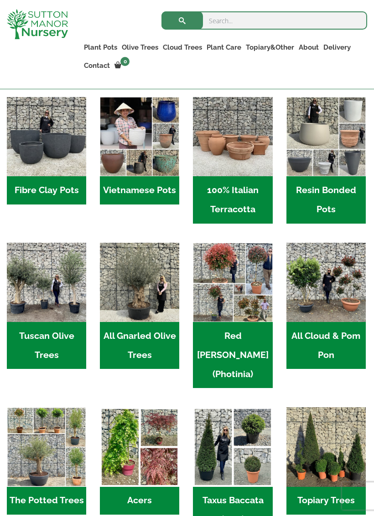  Describe the element at coordinates (125, 62) in the screenshot. I see `span: 0` at that location.